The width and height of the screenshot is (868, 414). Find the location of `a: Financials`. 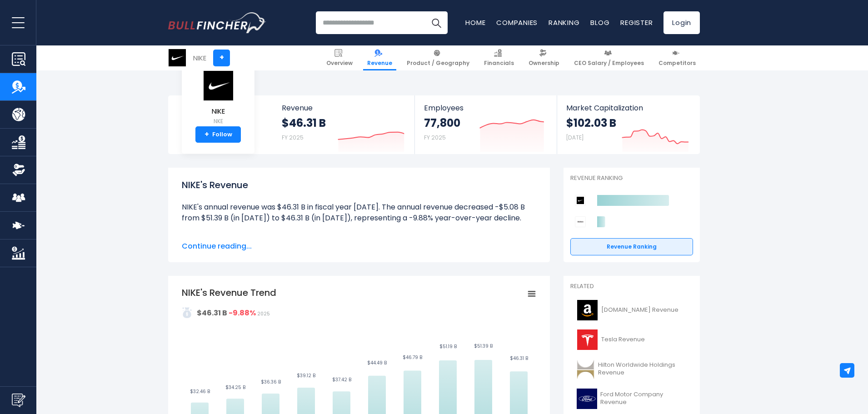

a: Financials is located at coordinates (499, 58).